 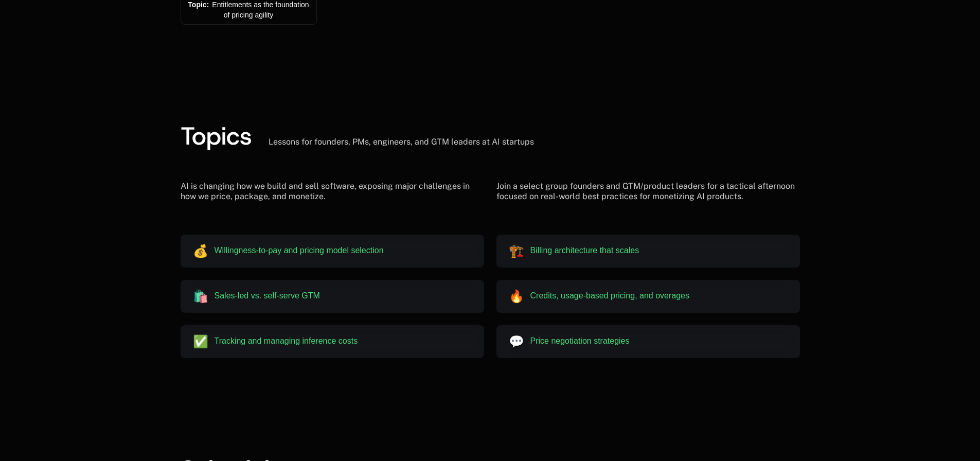 I want to click on span: Credits, usage-based pricing, and overages, so click(x=610, y=296).